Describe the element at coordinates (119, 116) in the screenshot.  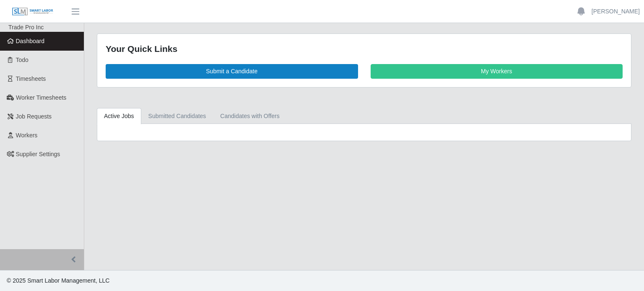
I see `a: Active Jobs` at that location.